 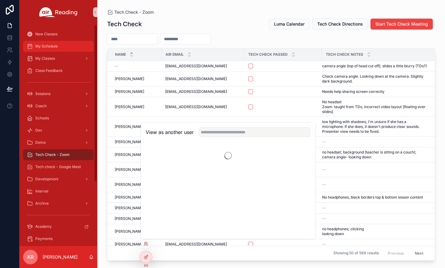 I want to click on span: Schools, so click(x=42, y=118).